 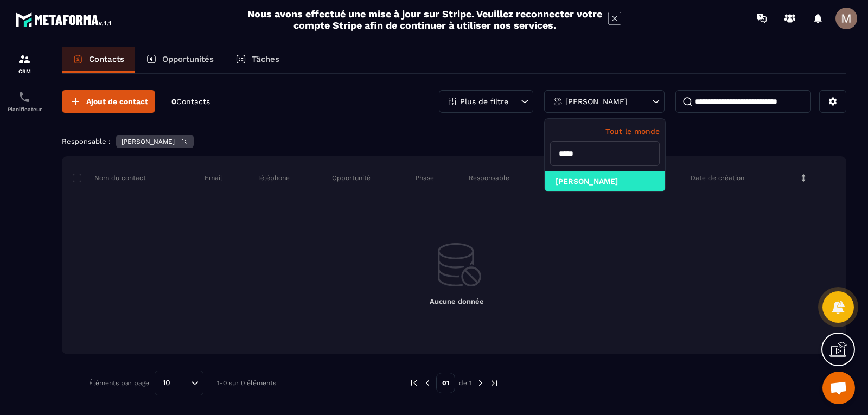 I want to click on img: formation, so click(x=25, y=59).